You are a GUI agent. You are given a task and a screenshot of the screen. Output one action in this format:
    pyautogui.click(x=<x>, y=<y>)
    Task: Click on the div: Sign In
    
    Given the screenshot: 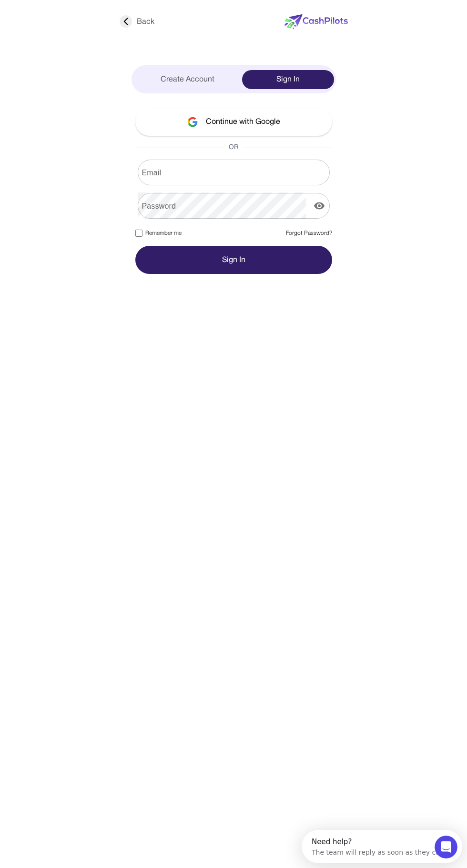 What is the action you would take?
    pyautogui.click(x=288, y=80)
    